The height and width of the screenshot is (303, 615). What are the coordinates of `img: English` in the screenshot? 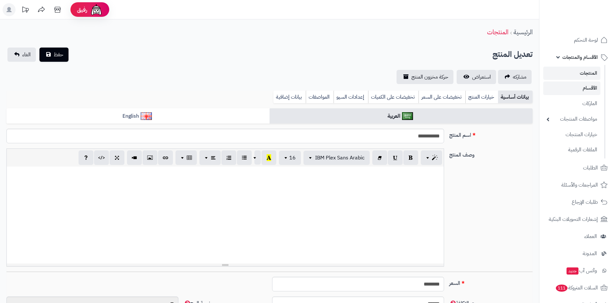 It's located at (146, 116).